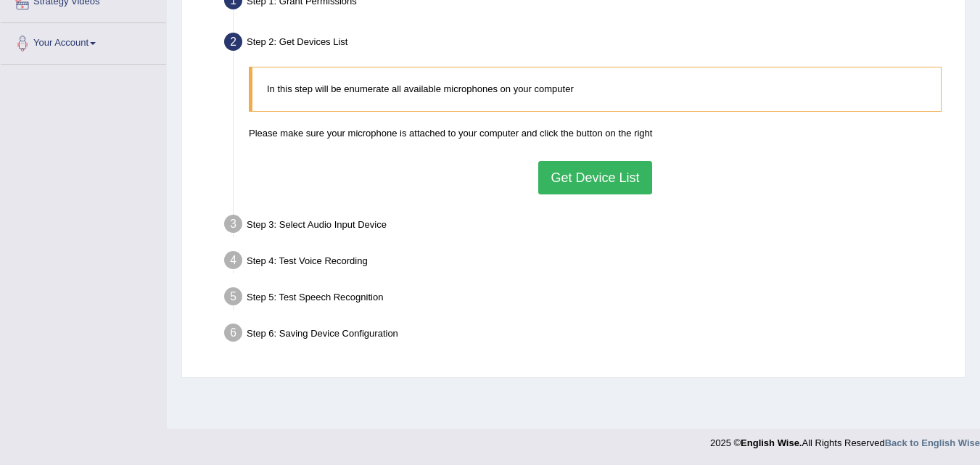  I want to click on a: Back to English Wise, so click(932, 443).